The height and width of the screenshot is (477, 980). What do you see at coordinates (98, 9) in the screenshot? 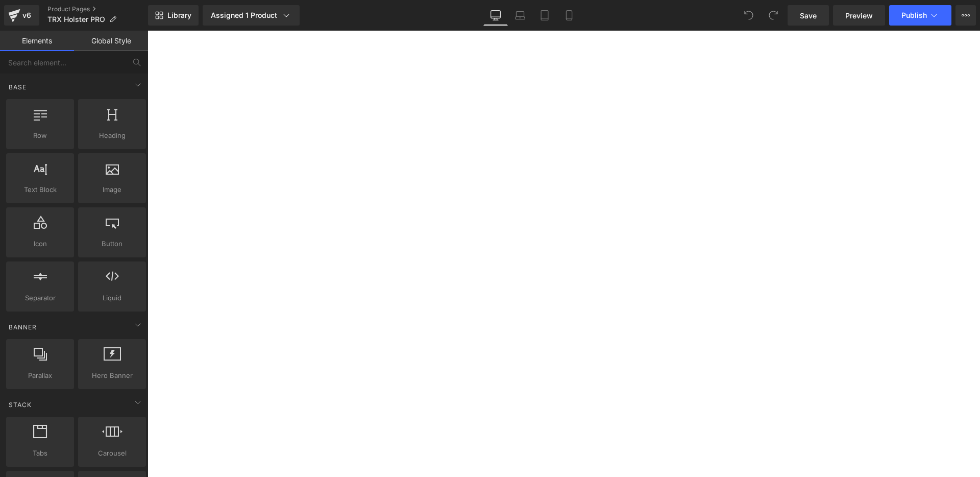
I see `a: Product Pages` at bounding box center [98, 9].